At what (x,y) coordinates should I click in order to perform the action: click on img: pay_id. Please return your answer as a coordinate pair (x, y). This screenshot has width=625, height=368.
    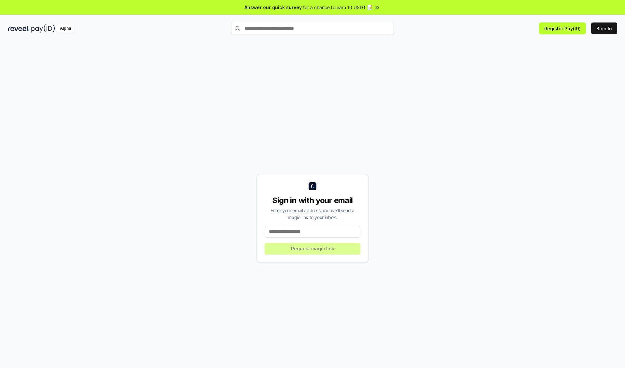
    Looking at the image, I should click on (43, 28).